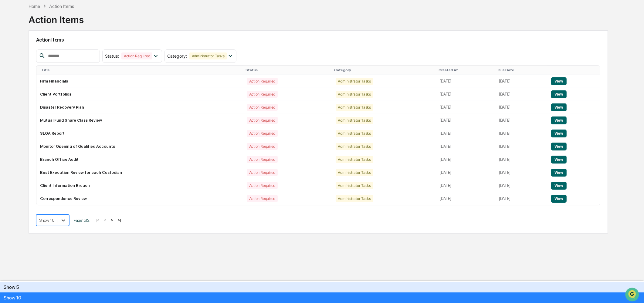  What do you see at coordinates (177, 56) in the screenshot?
I see `span: Category :` at bounding box center [177, 56].